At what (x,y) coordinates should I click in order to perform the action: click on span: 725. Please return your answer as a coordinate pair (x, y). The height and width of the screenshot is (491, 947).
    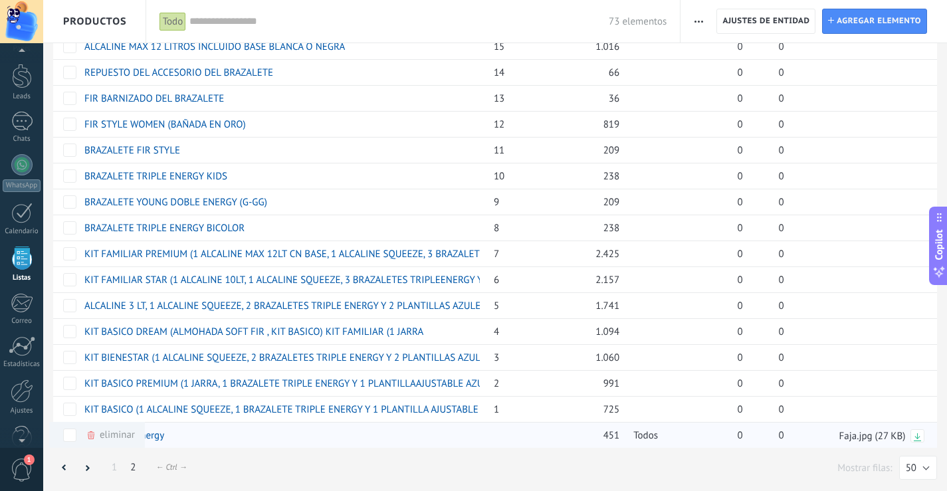
    Looking at the image, I should click on (611, 409).